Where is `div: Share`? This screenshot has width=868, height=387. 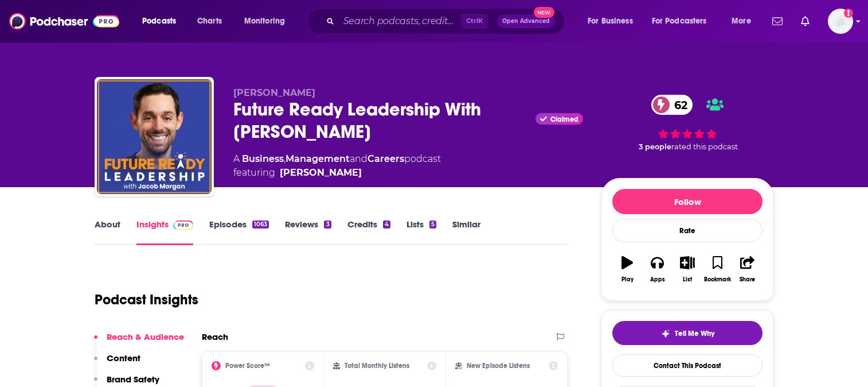
div: Share is located at coordinates (747, 279).